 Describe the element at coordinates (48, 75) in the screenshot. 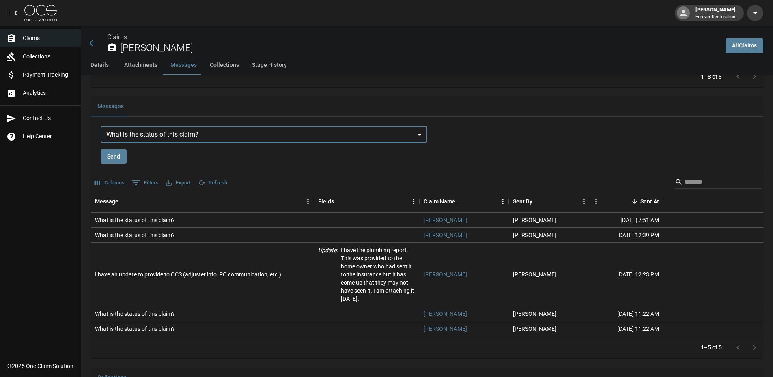

I see `span: Payment Tracking` at that location.